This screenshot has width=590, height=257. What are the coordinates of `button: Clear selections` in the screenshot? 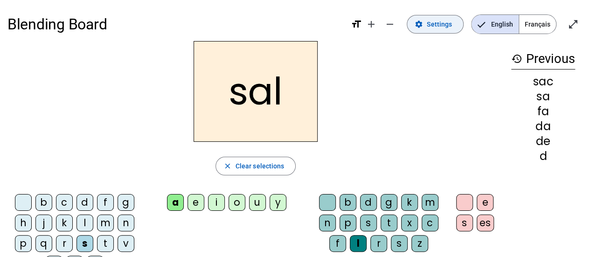 It's located at (256, 166).